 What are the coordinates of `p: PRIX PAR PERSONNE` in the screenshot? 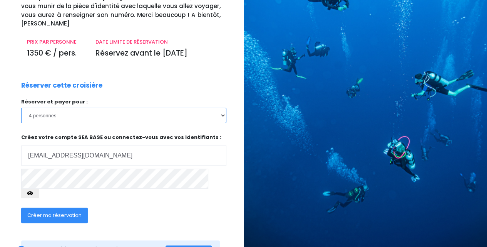 It's located at (55, 42).